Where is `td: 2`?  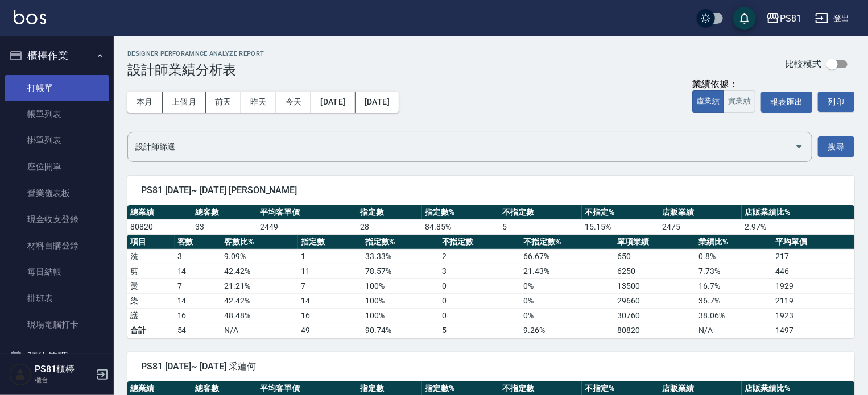
td: 2 is located at coordinates (480, 257).